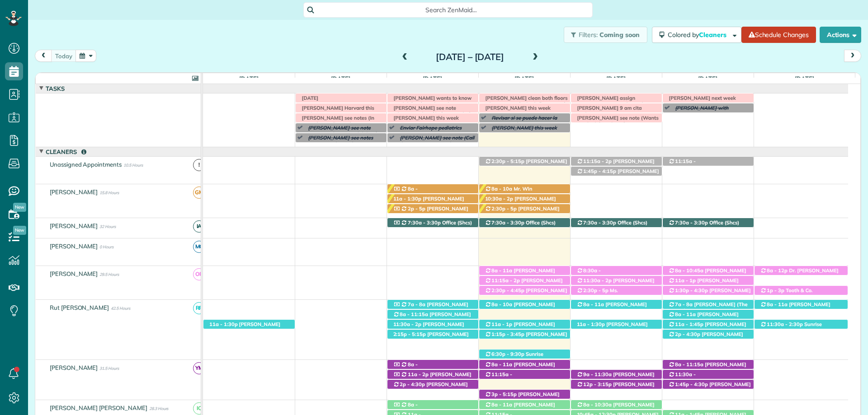  Describe the element at coordinates (507, 161) in the screenshot. I see `span: 2:30p - 5:15p` at that location.